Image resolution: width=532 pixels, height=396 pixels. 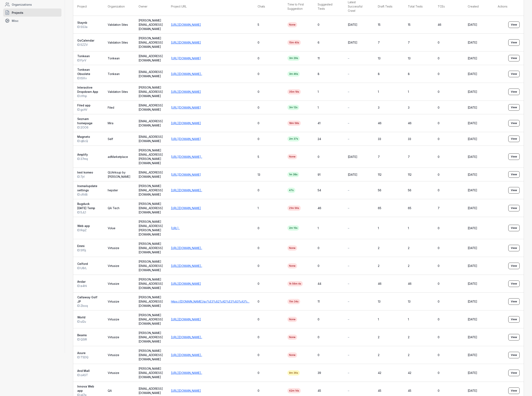 I want to click on td: 65, so click(x=389, y=208).